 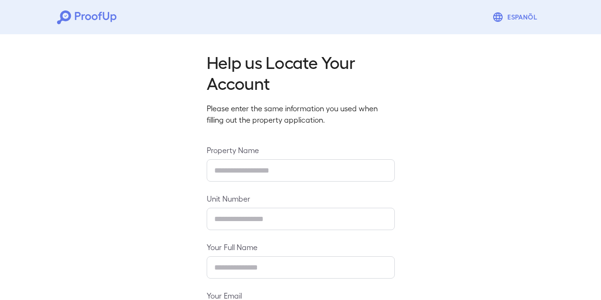 What do you see at coordinates (301, 247) in the screenshot?
I see `label: Your Full Name` at bounding box center [301, 247].